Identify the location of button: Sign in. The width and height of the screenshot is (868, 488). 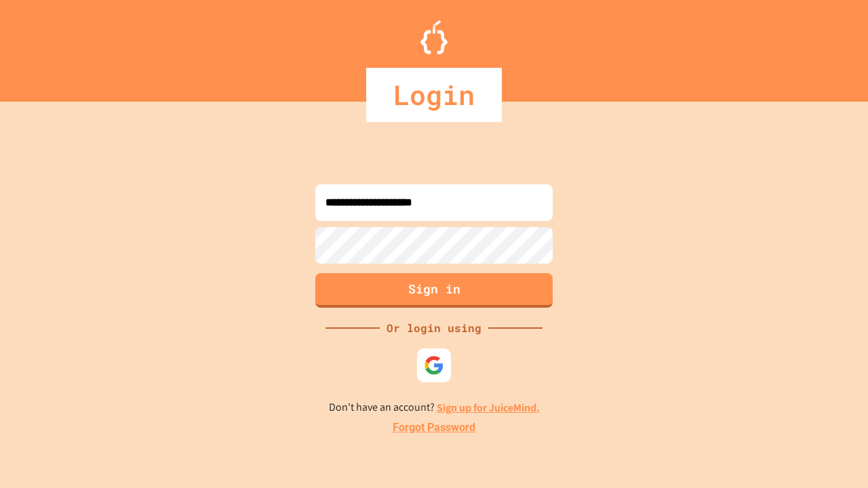
(434, 290).